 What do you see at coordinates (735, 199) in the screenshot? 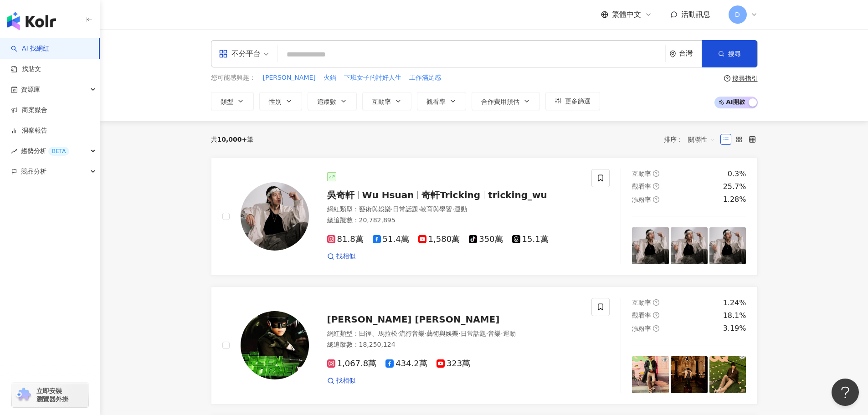
I see `div: 1.28%` at bounding box center [735, 199].